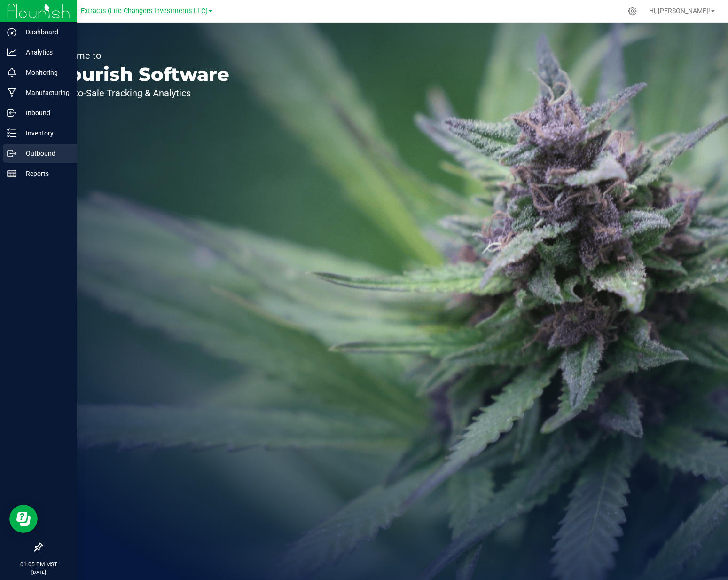 This screenshot has width=728, height=580. I want to click on p: Dashboard, so click(44, 32).